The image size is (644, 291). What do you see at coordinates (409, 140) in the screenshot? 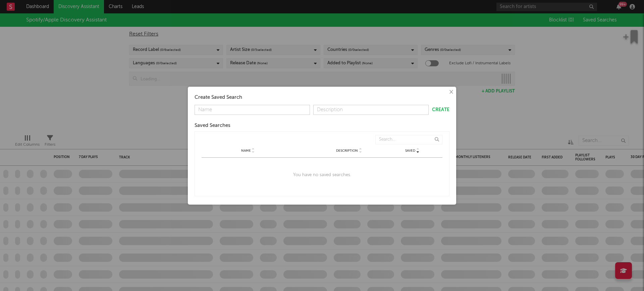
I see `input: Search...` at bounding box center [409, 140].